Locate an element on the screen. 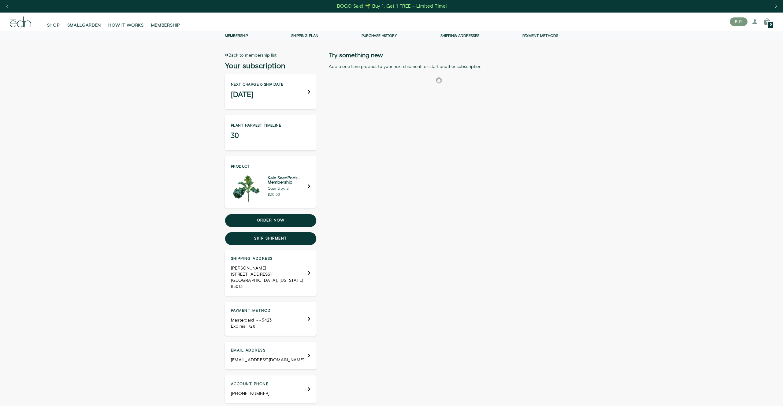 The image size is (783, 406). h3: Your subscription is located at coordinates (271, 66).